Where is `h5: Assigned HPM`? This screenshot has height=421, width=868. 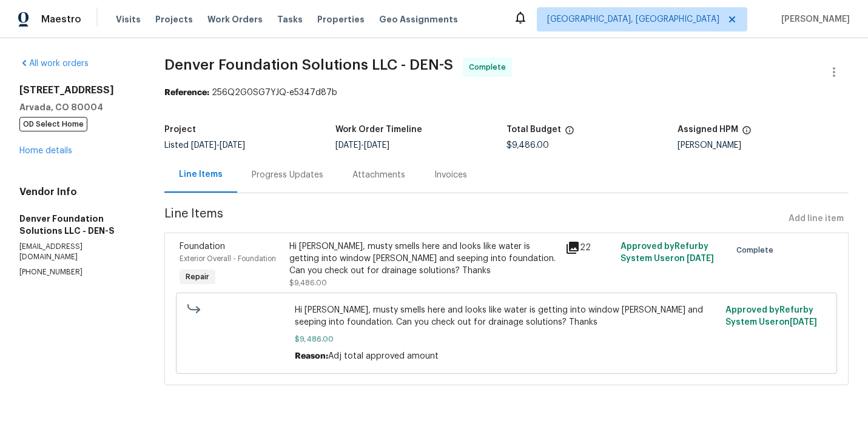
h5: Assigned HPM is located at coordinates (707, 130).